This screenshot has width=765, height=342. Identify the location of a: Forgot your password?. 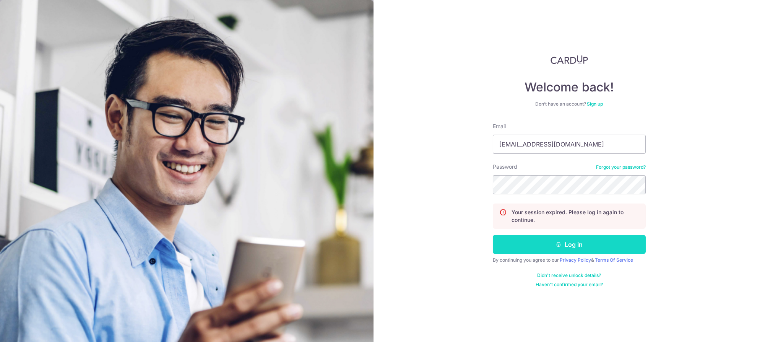
(621, 167).